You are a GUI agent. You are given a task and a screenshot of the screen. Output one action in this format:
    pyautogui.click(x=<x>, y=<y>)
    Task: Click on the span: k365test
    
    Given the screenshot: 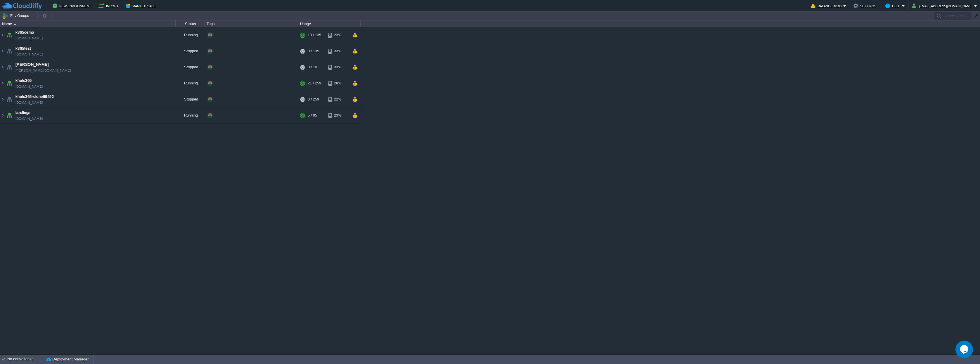 What is the action you would take?
    pyautogui.click(x=24, y=49)
    